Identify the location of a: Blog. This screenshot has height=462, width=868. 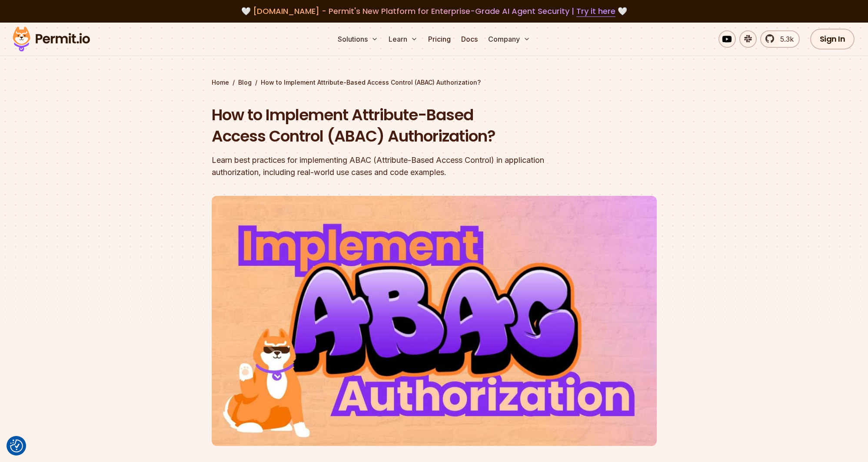
(245, 83).